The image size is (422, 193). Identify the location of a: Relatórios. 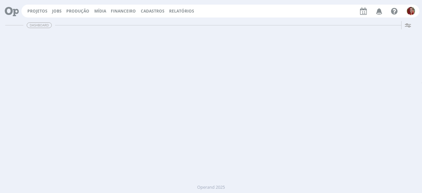
(181, 11).